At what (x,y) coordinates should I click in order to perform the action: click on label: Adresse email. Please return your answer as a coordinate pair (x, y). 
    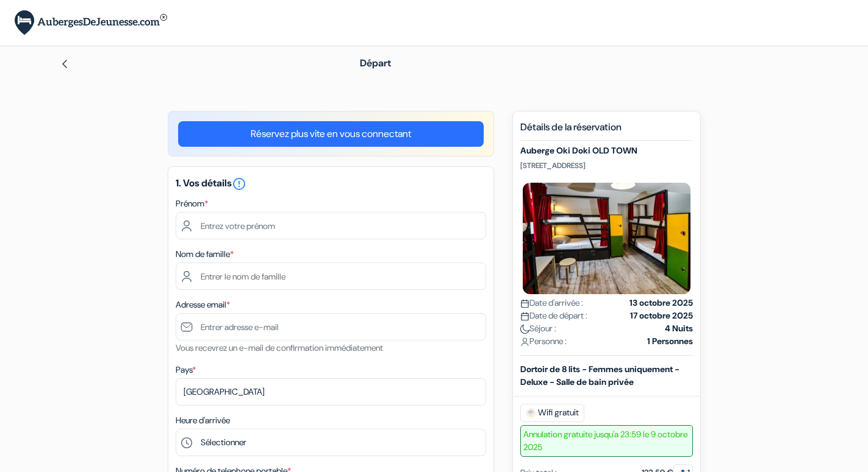
    Looking at the image, I should click on (202, 305).